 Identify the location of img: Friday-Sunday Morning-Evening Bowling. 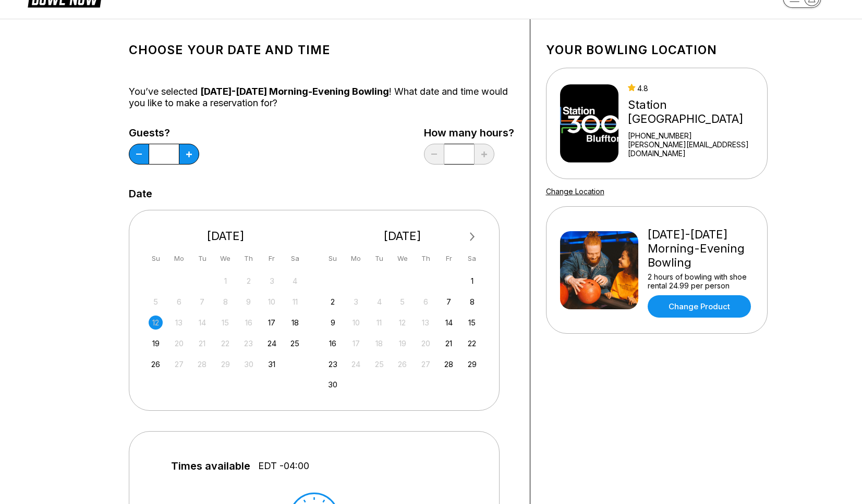
(599, 271).